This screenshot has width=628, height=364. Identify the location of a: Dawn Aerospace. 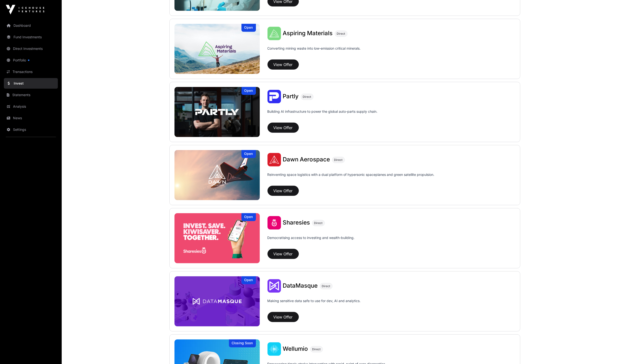
(307, 160).